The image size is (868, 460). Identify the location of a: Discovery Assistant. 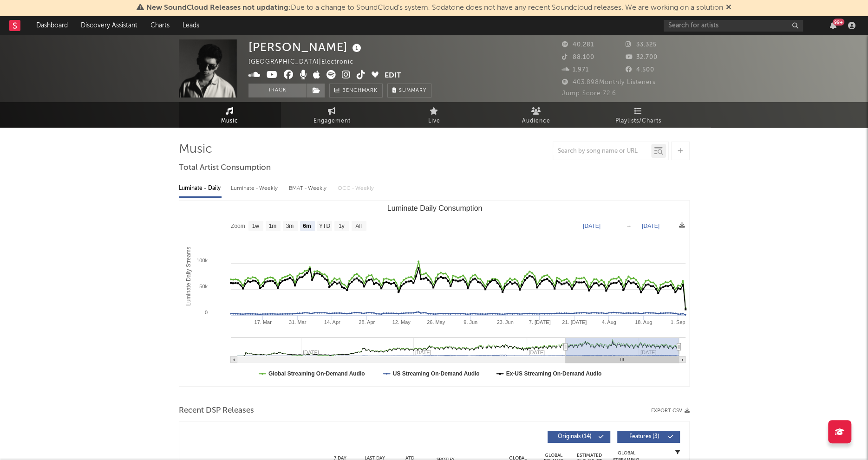
(109, 25).